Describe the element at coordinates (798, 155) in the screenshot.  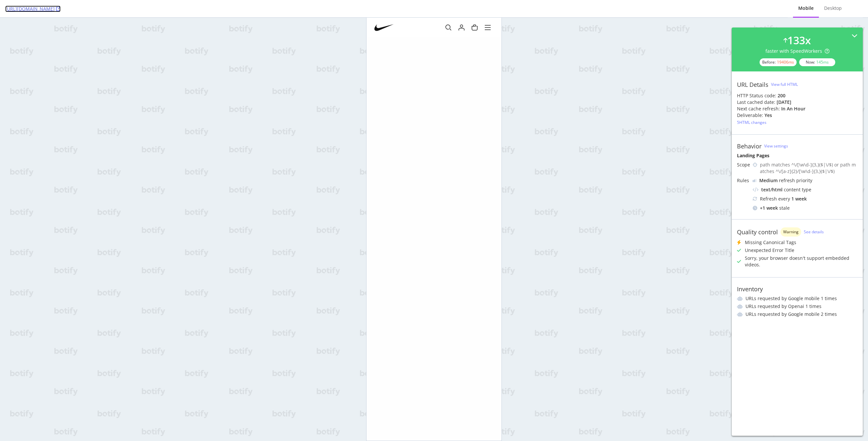
I see `div: Landing Pages` at that location.